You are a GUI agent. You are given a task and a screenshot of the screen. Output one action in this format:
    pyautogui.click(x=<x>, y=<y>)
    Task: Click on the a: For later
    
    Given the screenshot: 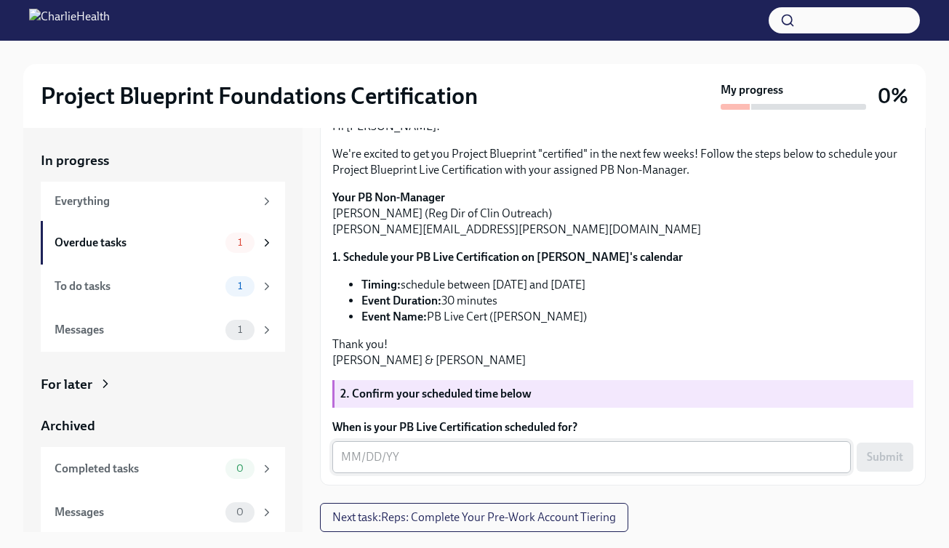 What is the action you would take?
    pyautogui.click(x=163, y=385)
    